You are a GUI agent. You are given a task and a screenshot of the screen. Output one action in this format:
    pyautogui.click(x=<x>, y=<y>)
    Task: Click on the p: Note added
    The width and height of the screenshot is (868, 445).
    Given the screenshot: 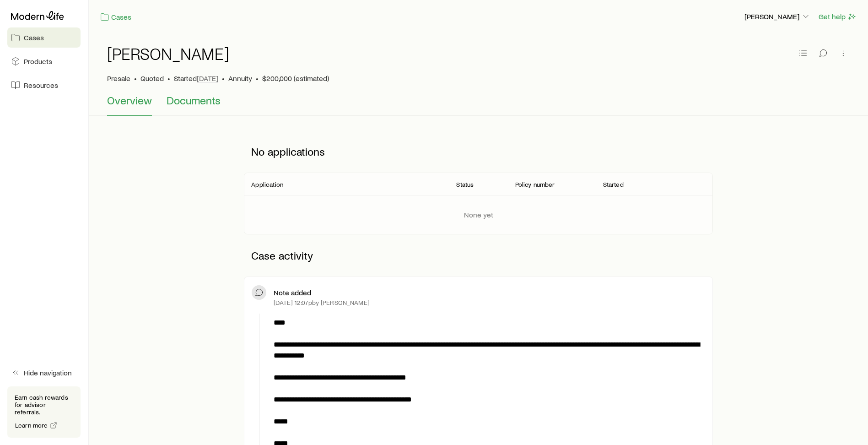 What is the action you would take?
    pyautogui.click(x=293, y=293)
    